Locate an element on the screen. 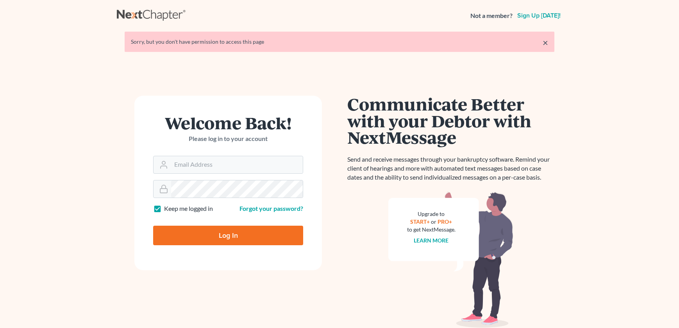 Image resolution: width=679 pixels, height=328 pixels. a: START+ is located at coordinates (421, 222).